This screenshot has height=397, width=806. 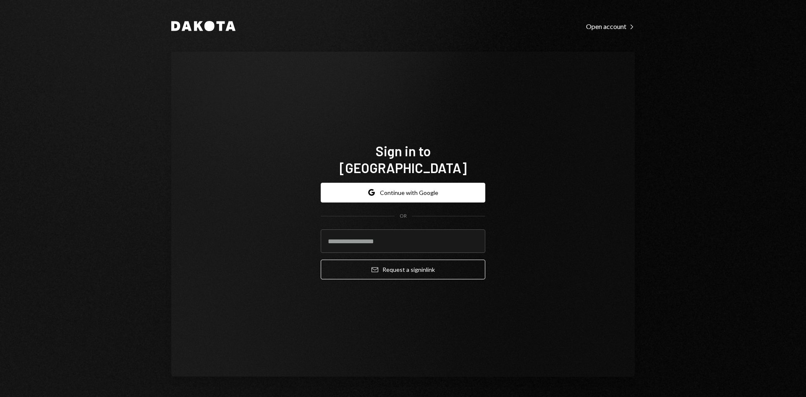 I want to click on a: Open account, so click(x=611, y=26).